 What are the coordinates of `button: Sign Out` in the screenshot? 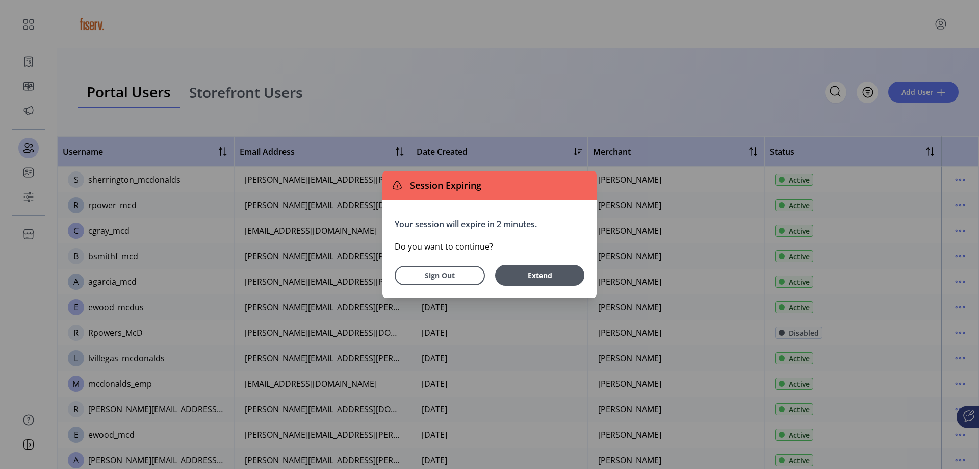 It's located at (439, 275).